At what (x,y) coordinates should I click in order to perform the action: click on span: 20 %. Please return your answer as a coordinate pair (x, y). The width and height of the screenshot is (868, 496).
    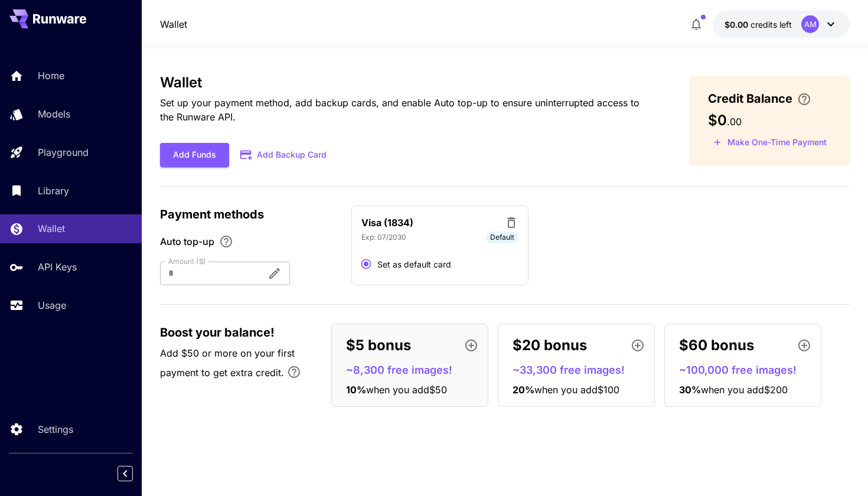
    Looking at the image, I should click on (523, 390).